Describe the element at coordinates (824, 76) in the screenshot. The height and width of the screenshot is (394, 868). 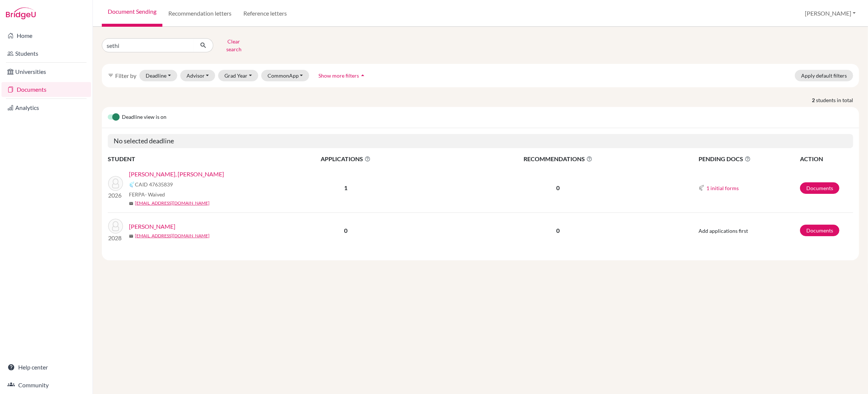
I see `button: Apply default filters` at that location.